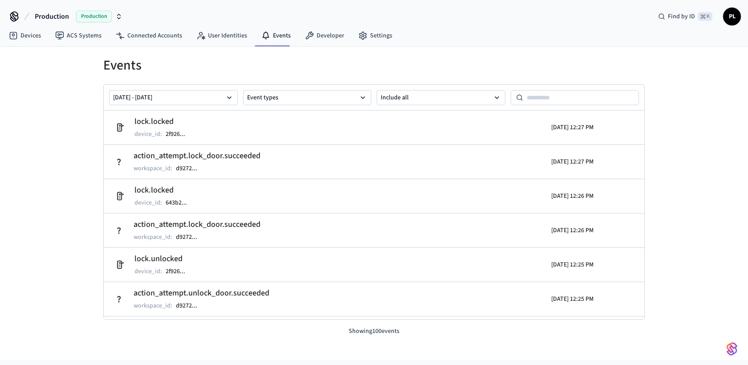 This screenshot has width=748, height=365. Describe the element at coordinates (325, 36) in the screenshot. I see `a: Developer` at that location.